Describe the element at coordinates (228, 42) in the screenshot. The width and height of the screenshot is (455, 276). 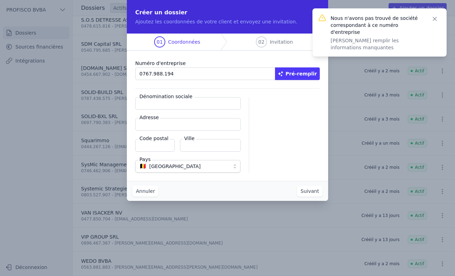
I see `nav: Progress` at that location.